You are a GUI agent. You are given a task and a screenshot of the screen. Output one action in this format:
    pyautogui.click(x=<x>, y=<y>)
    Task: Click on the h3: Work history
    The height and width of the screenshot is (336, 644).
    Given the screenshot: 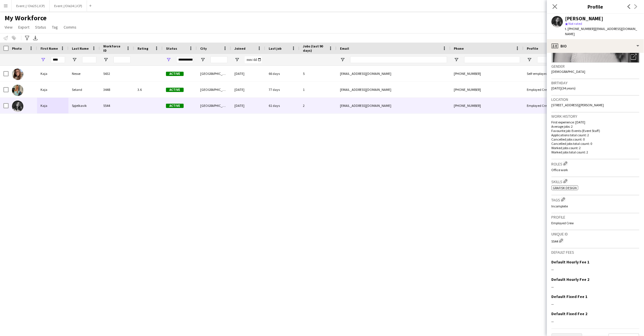 What is the action you would take?
    pyautogui.click(x=596, y=116)
    